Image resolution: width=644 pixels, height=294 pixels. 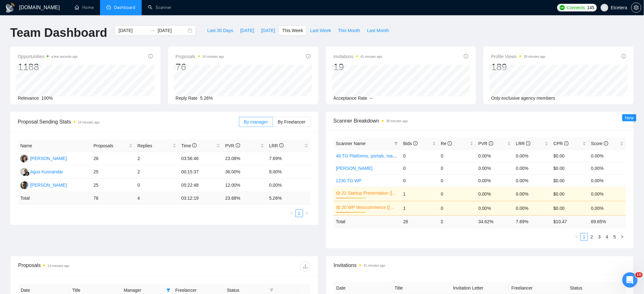 I want to click on span: New, so click(x=629, y=118).